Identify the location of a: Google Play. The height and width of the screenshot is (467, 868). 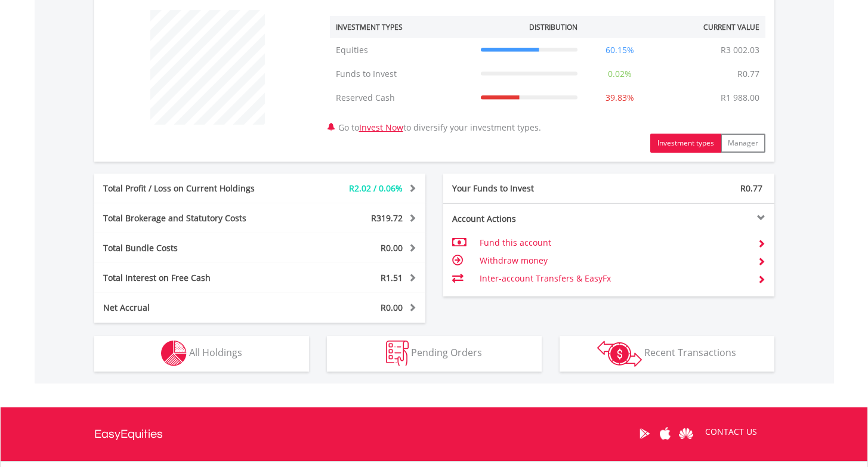
(644, 433).